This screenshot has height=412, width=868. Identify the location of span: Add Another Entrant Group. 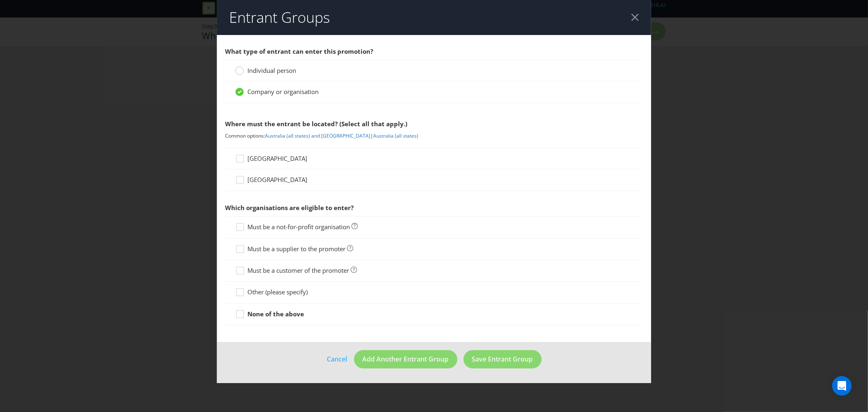
(406, 359).